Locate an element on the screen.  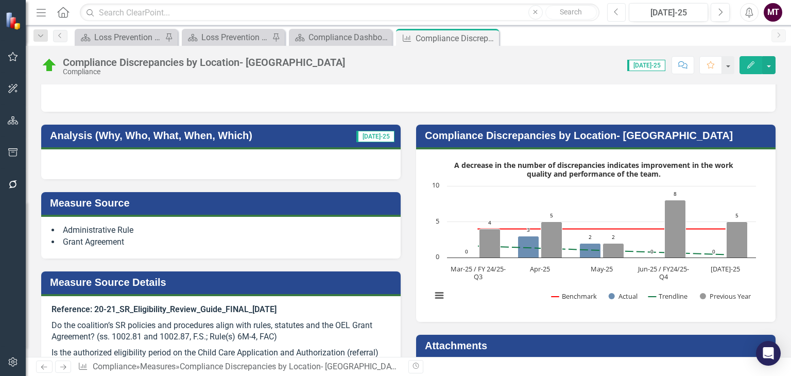
text: A decrease in the number of discrepancies indicates improvement in the work quality and performan... is located at coordinates (594, 169).